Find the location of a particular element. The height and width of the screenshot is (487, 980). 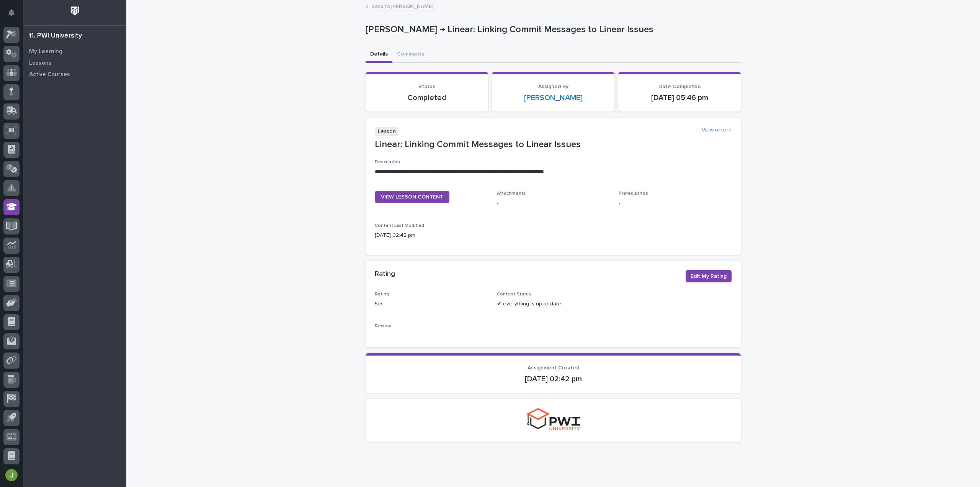

p: Active Courses is located at coordinates (49, 75).